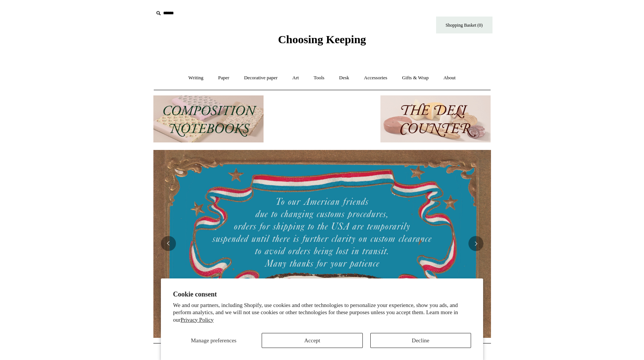 Image resolution: width=644 pixels, height=360 pixels. Describe the element at coordinates (449, 78) in the screenshot. I see `a: About` at that location.